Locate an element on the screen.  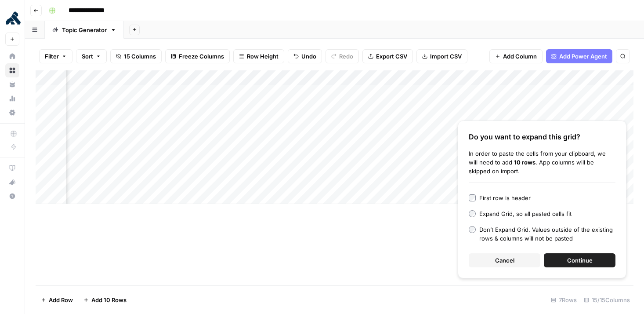
span: Freeze Columns is located at coordinates (201, 57).